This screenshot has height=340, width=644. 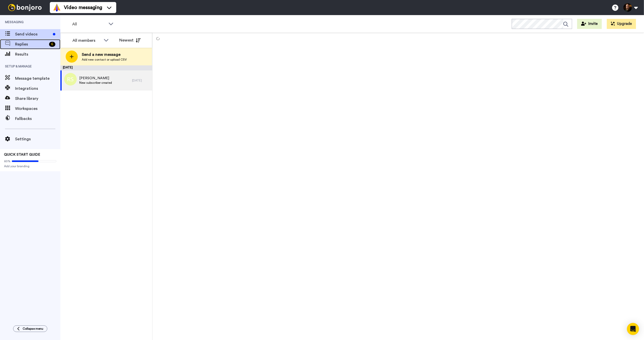 What do you see at coordinates (104, 59) in the screenshot?
I see `span: Add new contact or upload CSV` at bounding box center [104, 59].